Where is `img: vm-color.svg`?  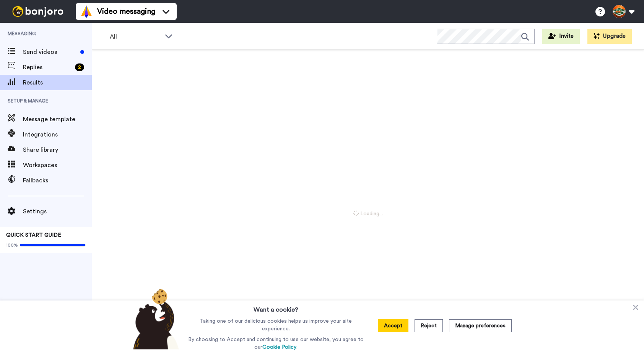 img: vm-color.svg is located at coordinates (86, 12).